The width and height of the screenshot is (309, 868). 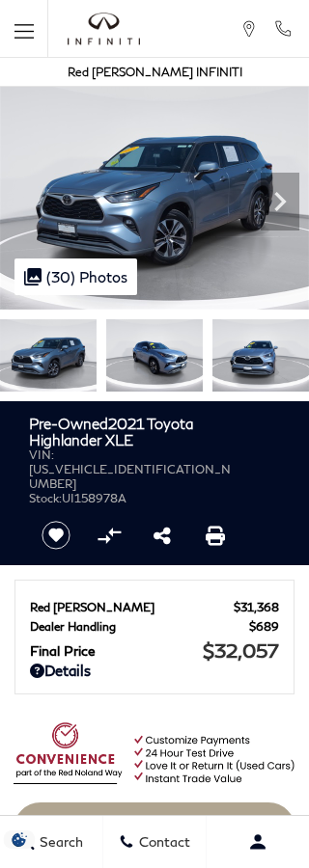 I want to click on span: Final Price, so click(x=116, y=650).